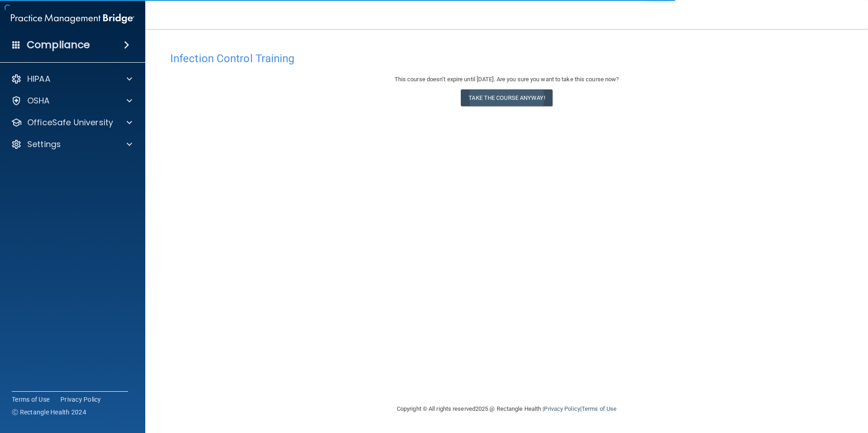 The width and height of the screenshot is (868, 433). What do you see at coordinates (506, 409) in the screenshot?
I see `div: Copyright © All rights reserved 2025 @ Rectangle Health | |` at bounding box center [506, 409].